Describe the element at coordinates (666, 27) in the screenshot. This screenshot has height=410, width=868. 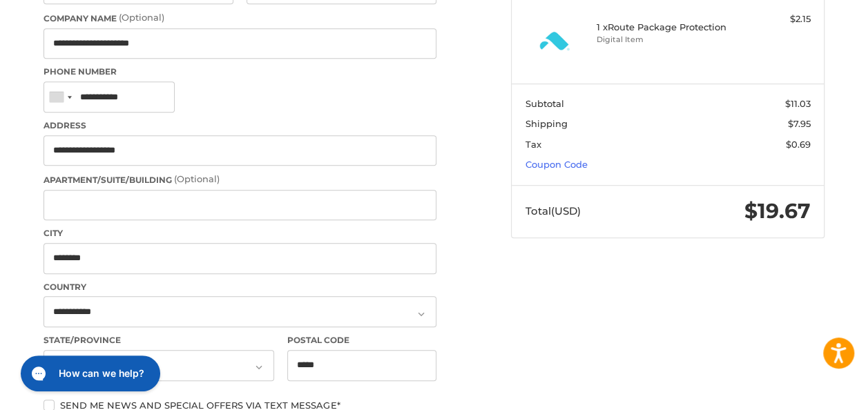
I see `h4: 1 x Route Package Protection` at that location.